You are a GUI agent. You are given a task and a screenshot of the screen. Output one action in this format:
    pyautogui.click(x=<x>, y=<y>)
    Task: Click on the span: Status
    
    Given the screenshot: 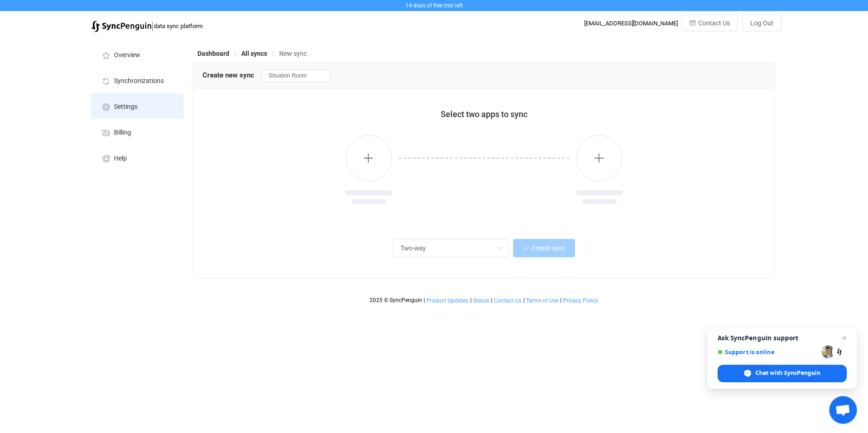 What is the action you would take?
    pyautogui.click(x=481, y=301)
    